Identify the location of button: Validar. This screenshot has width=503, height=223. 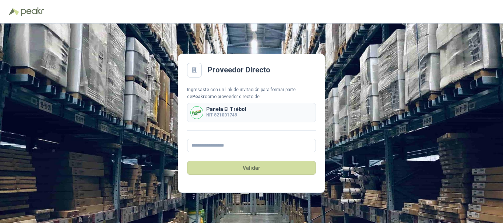
(251, 168).